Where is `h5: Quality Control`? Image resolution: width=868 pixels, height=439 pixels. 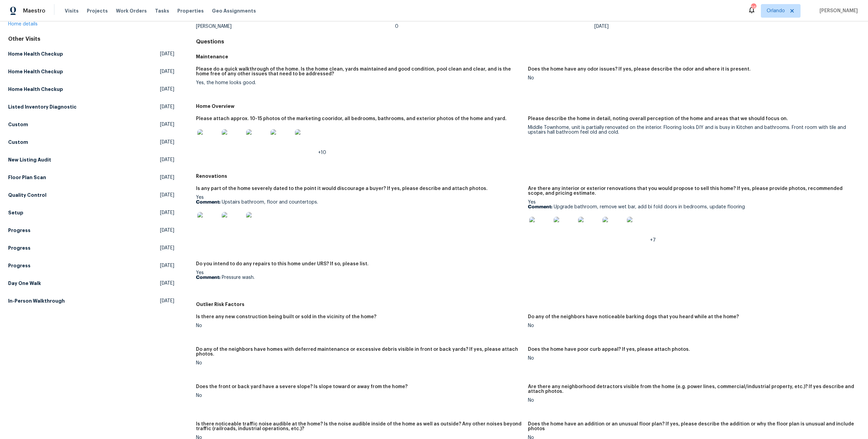 h5: Quality Control is located at coordinates (27, 195).